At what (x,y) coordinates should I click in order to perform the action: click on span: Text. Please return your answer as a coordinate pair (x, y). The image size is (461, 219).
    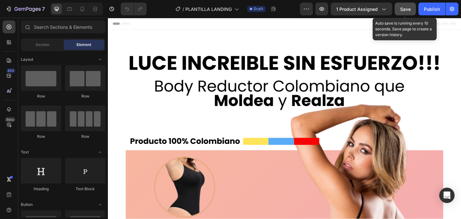
    Looking at the image, I should click on (25, 152).